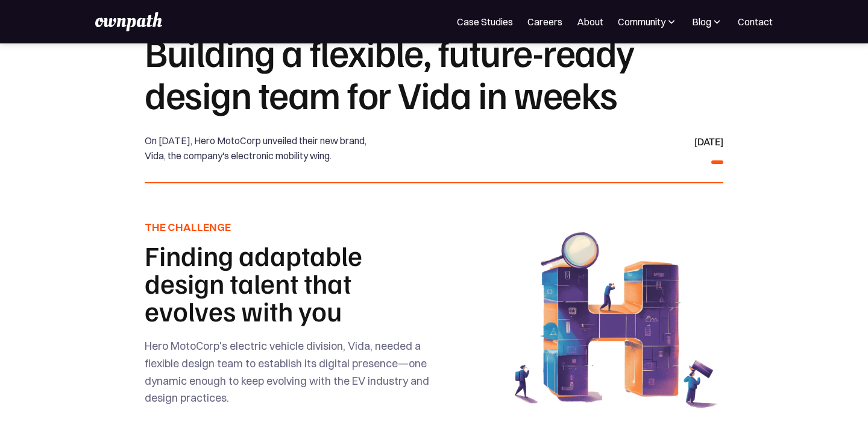 This screenshot has width=868, height=430. I want to click on a: About, so click(590, 22).